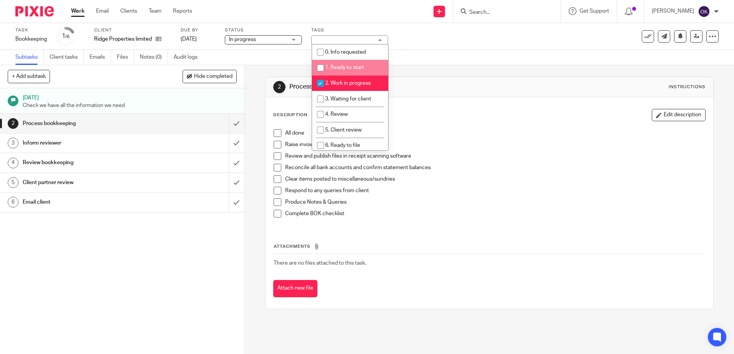 The image size is (734, 354). What do you see at coordinates (263, 30) in the screenshot?
I see `label: Status` at bounding box center [263, 30].